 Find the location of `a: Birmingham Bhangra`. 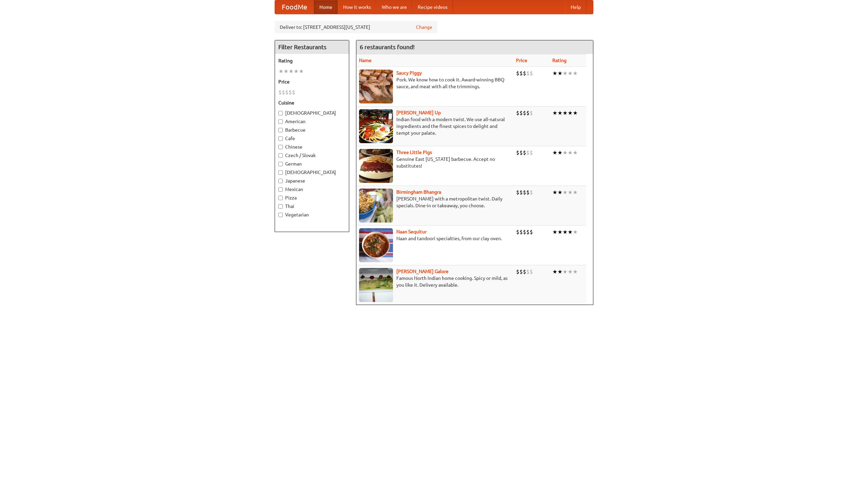

a: Birmingham Bhangra is located at coordinates (418, 192).